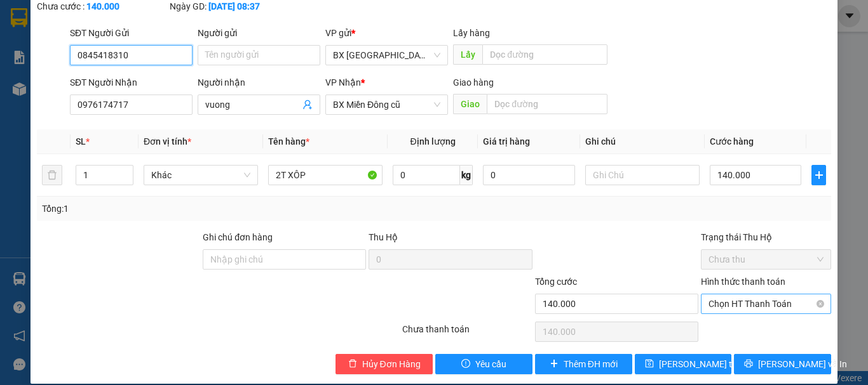 The image size is (868, 385). I want to click on span: BX Miền Đông cũ, so click(386, 105).